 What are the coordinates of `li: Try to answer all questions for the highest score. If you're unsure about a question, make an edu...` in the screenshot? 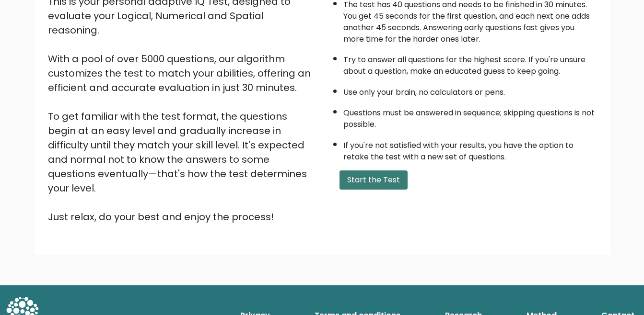 It's located at (470, 63).